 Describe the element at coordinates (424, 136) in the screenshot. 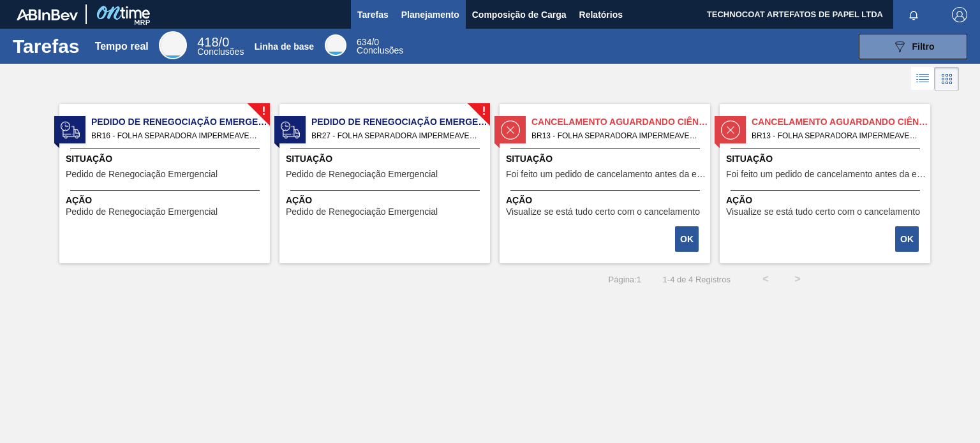

I see `font: BR27 - FOLHA SEPARADORA IMPERMEAVEL Pedido - 2033976` at that location.